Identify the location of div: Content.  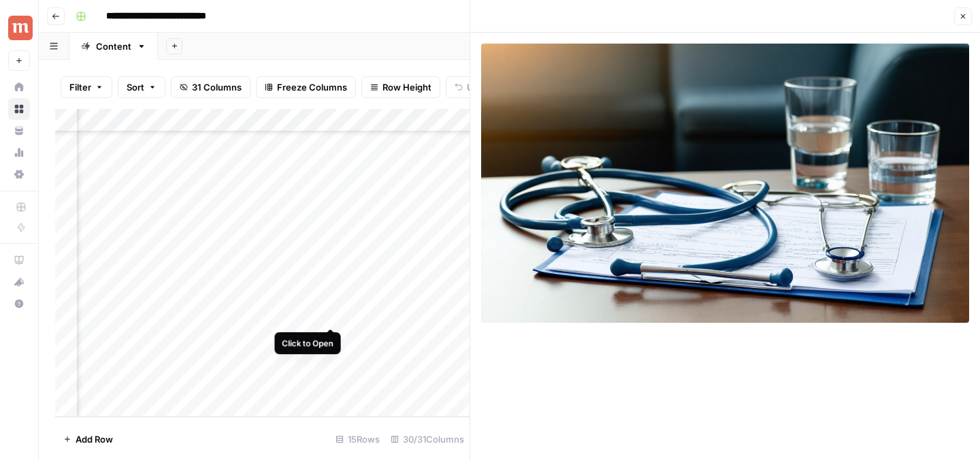
(114, 46).